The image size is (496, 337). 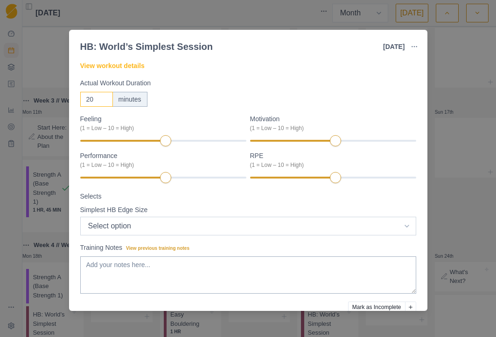 I want to click on label: Actual Workout Duration, so click(x=246, y=83).